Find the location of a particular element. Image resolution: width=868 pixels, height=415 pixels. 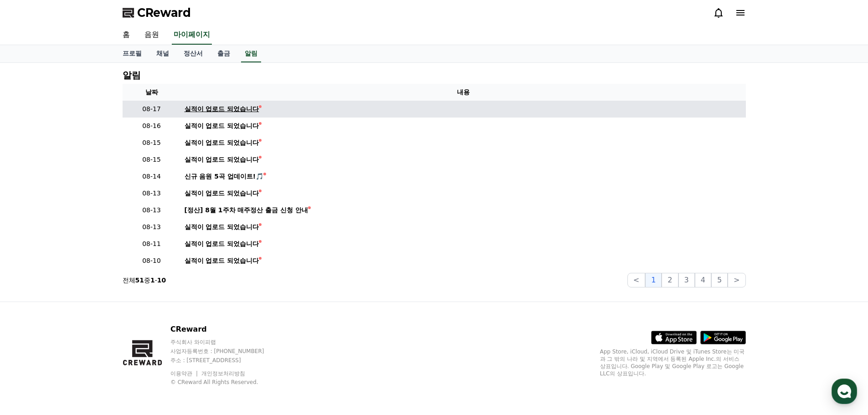

p: 08-10 is located at coordinates (152, 261).